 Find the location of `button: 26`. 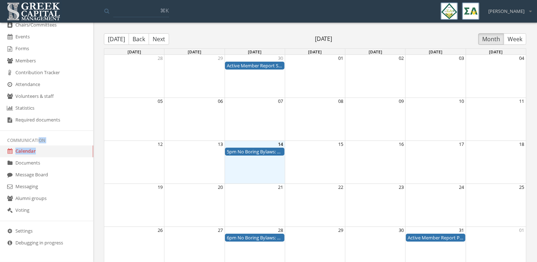

button: 26 is located at coordinates (160, 230).